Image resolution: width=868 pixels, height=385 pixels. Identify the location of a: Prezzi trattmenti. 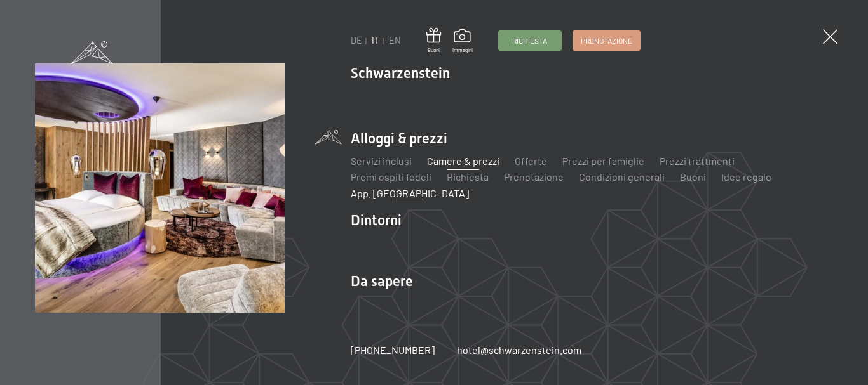
(697, 161).